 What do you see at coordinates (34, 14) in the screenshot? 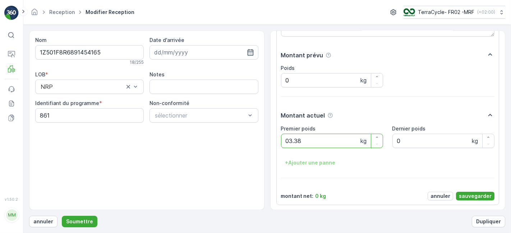
I see `a: Page d'accueil` at bounding box center [34, 14].